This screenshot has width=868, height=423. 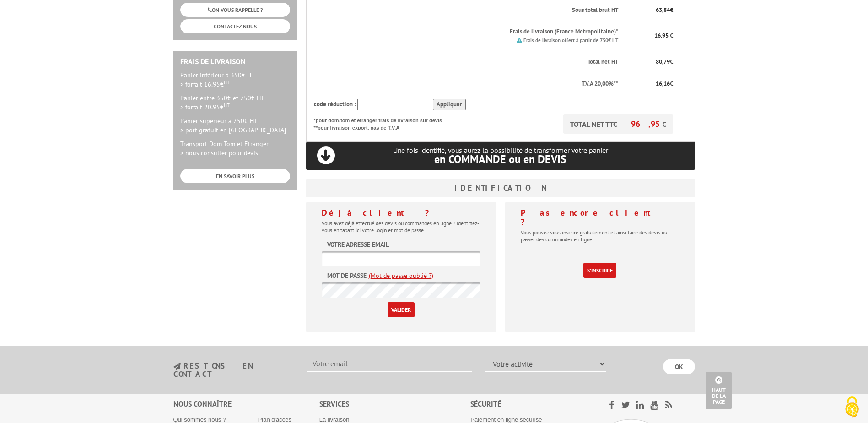 I want to click on span: 16,95 €, so click(x=663, y=35).